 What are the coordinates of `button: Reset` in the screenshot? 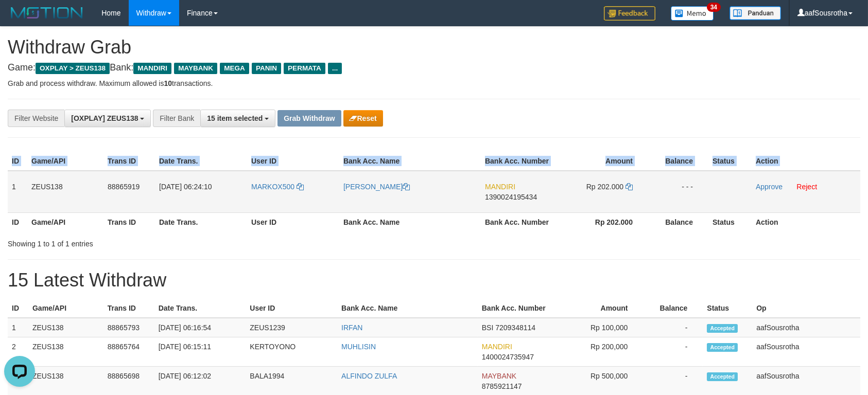 It's located at (363, 118).